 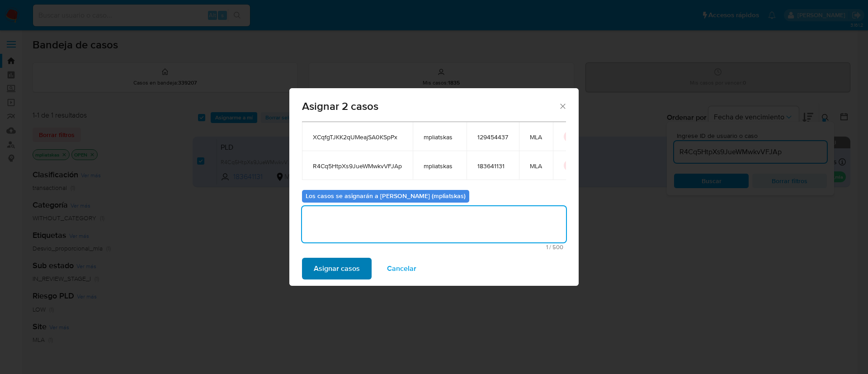 I want to click on span: Máximo 500 caracteres, so click(x=434, y=247).